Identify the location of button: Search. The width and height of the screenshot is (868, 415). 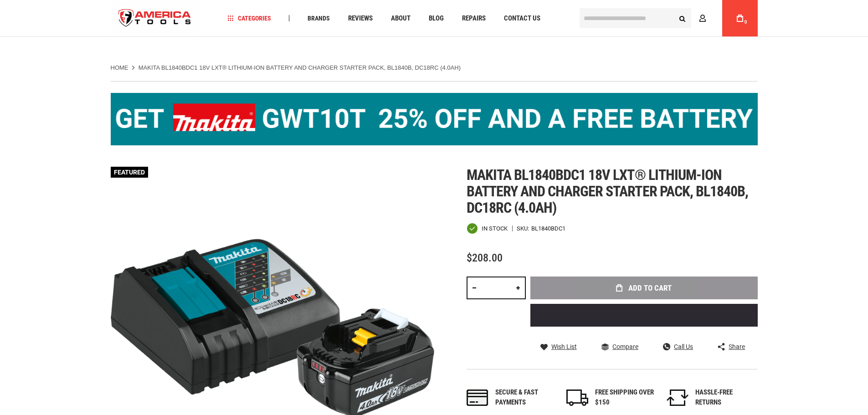
(683, 18).